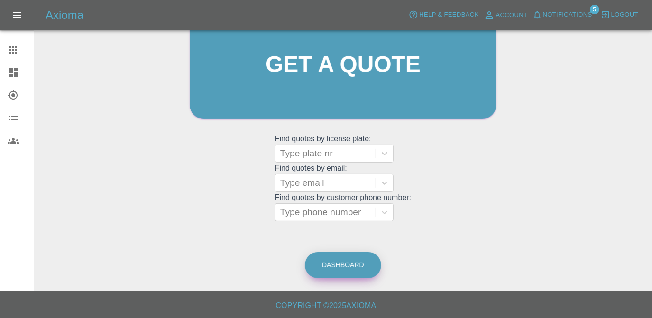 This screenshot has height=318, width=652. What do you see at coordinates (443, 15) in the screenshot?
I see `button: Help & Feedback` at bounding box center [443, 15].